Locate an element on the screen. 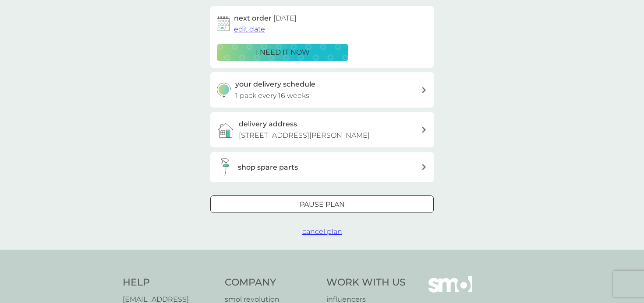  h2: next order is located at coordinates (265, 18).